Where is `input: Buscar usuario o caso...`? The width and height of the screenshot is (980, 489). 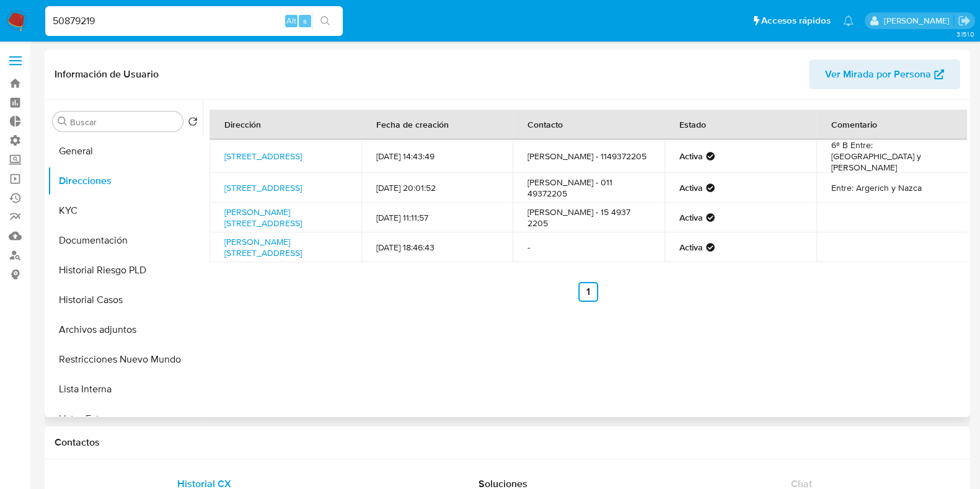 input: Buscar usuario o caso... is located at coordinates (194, 21).